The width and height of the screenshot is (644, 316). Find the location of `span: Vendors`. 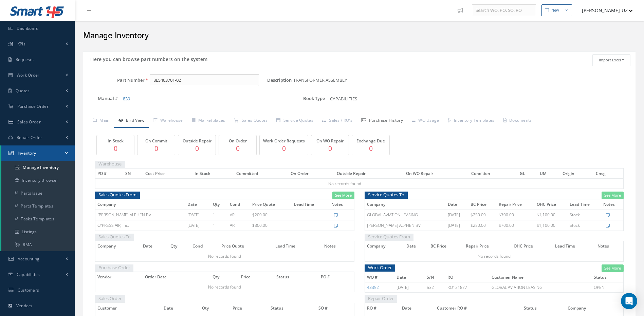

span: Vendors is located at coordinates (24, 306).